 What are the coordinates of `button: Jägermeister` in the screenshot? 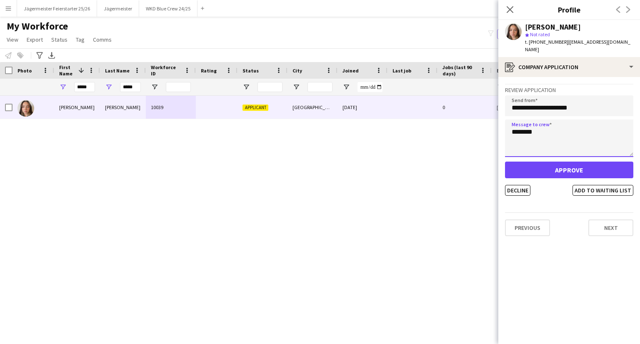 It's located at (118, 8).